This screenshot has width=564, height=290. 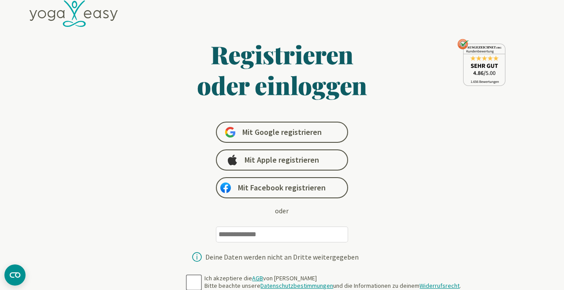 I want to click on a: Widerrufsrecht, so click(x=439, y=286).